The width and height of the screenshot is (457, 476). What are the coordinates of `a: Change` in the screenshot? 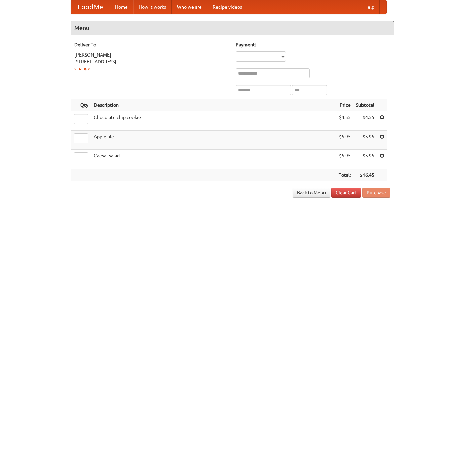 It's located at (82, 68).